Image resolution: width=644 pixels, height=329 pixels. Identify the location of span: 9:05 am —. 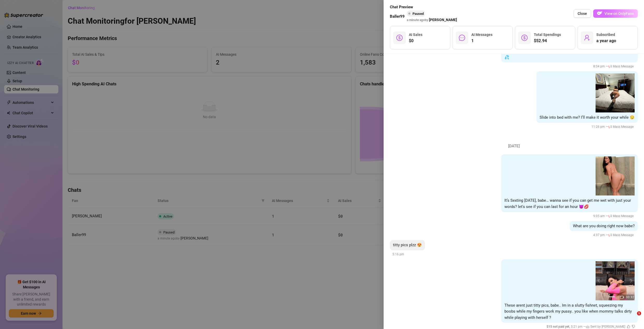
(614, 216).